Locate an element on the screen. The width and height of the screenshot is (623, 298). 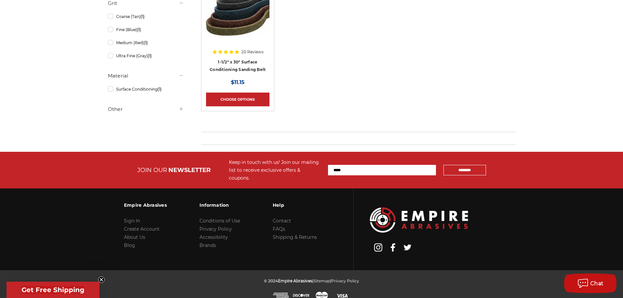
span: NEWSLETTER is located at coordinates (189, 170).